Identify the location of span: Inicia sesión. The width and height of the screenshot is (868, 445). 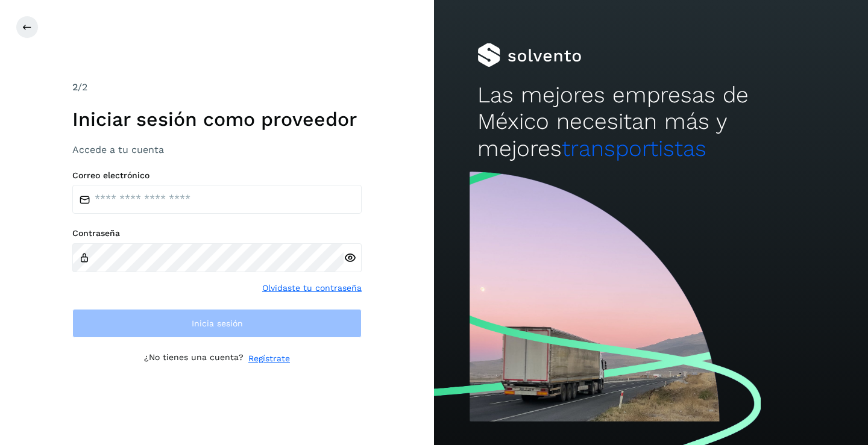
(217, 324).